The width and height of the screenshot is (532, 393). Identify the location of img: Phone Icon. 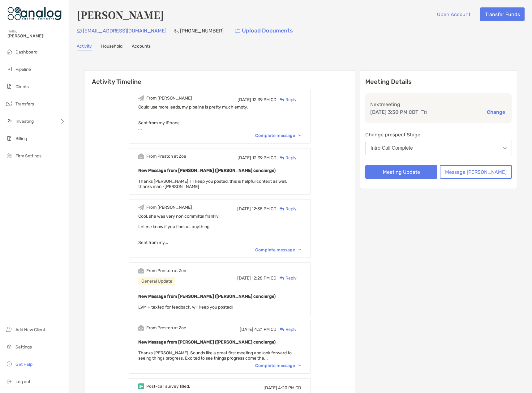
(176, 31).